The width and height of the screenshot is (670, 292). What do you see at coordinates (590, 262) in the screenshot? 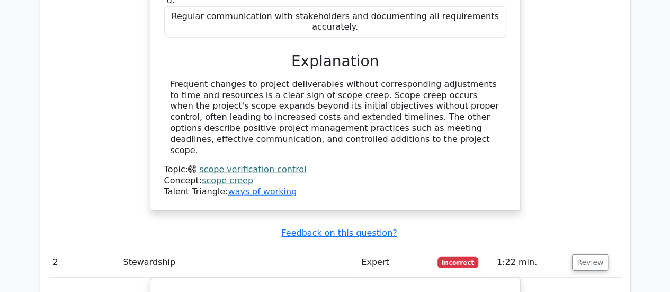
I see `button: Review` at bounding box center [590, 262].